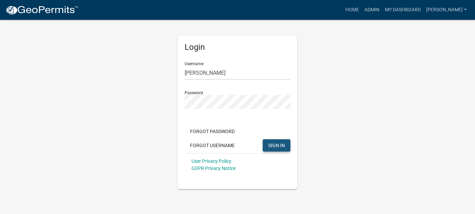  Describe the element at coordinates (372, 10) in the screenshot. I see `a: Admin` at that location.